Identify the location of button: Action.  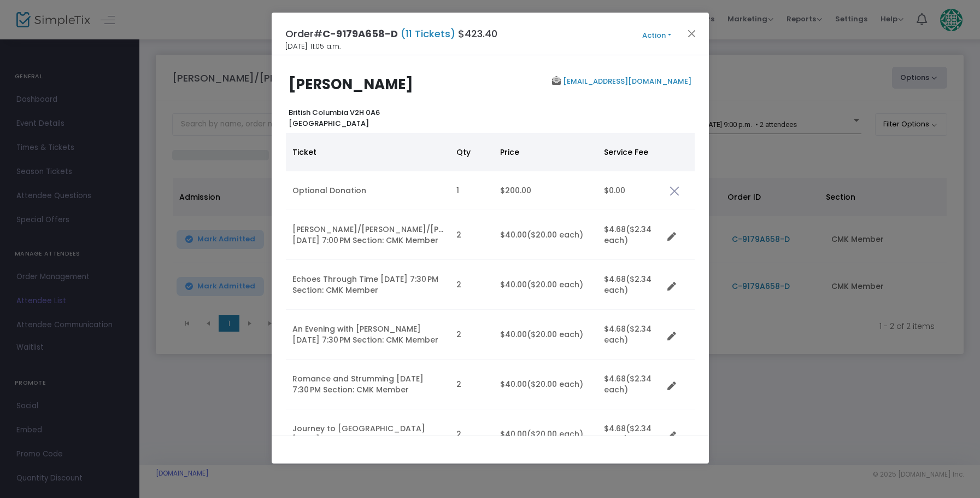
(657, 35).